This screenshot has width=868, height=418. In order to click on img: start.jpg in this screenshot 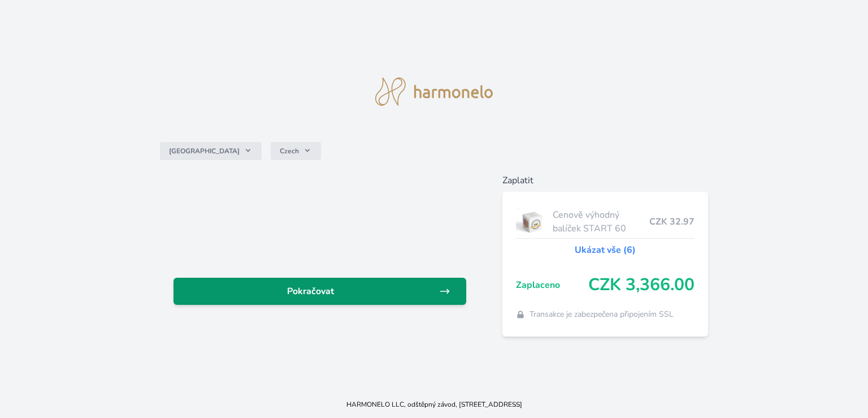, I will do `click(532, 222)`.